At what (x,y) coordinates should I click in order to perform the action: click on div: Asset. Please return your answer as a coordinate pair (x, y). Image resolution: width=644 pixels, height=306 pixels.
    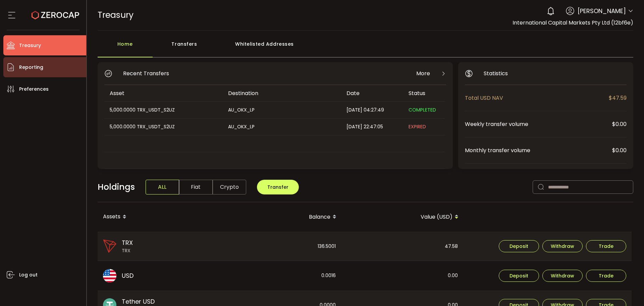
    Looking at the image, I should click on (163, 93).